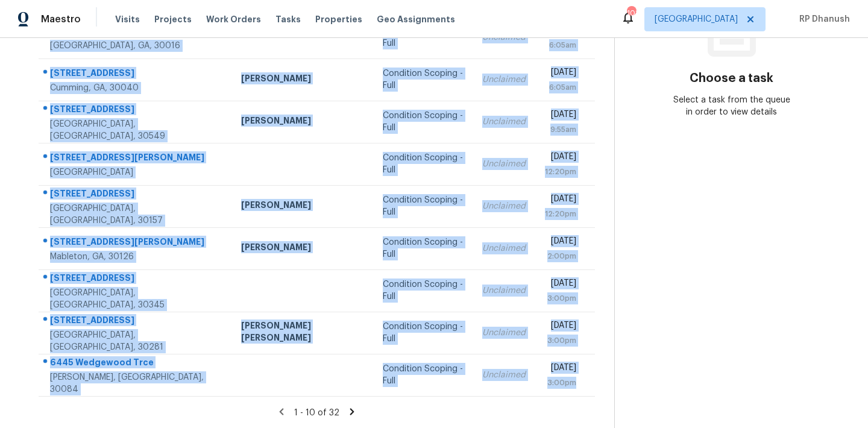 This screenshot has width=868, height=428. Describe the element at coordinates (234, 19) in the screenshot. I see `span: Work Orders` at that location.